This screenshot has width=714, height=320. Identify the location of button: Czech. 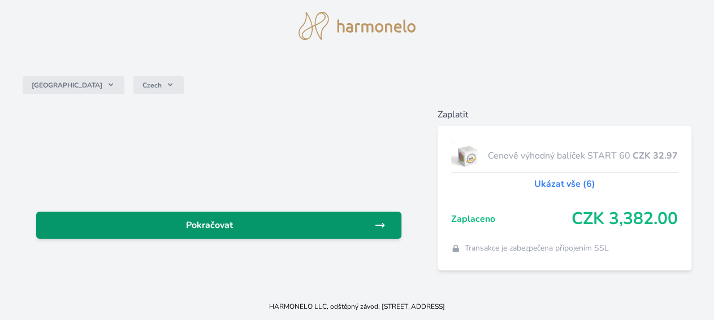
(158, 85).